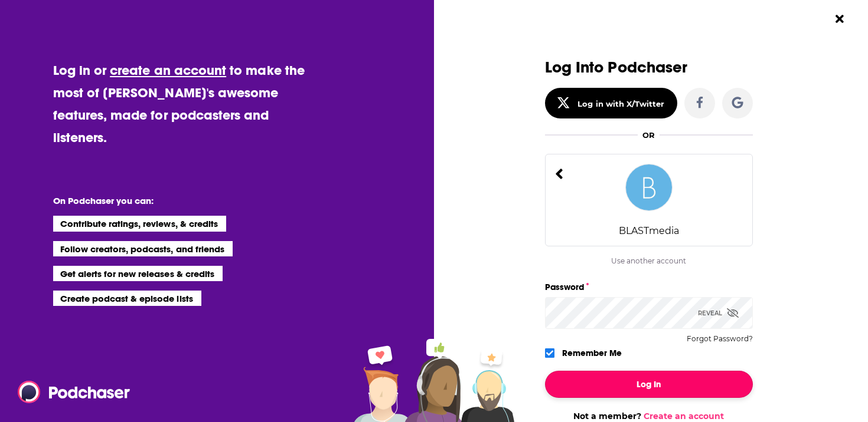  Describe the element at coordinates (74, 392) in the screenshot. I see `img: Podchaser - Follow, Share and Rate Podcasts` at that location.